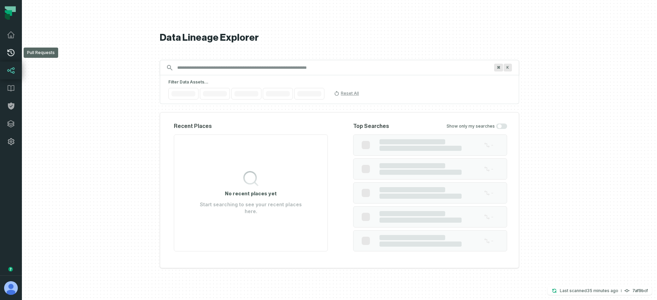  What do you see at coordinates (339, 38) in the screenshot?
I see `h1: Data Lineage Explorer` at bounding box center [339, 38].